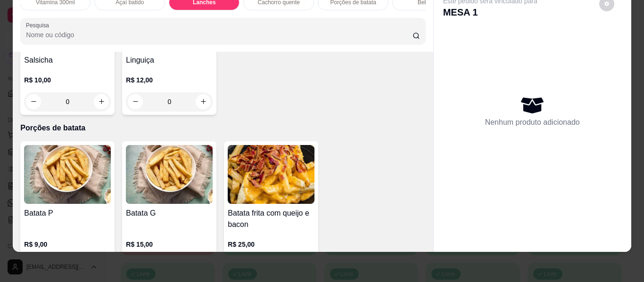 The image size is (644, 282). I want to click on h4: Batata G, so click(169, 213).